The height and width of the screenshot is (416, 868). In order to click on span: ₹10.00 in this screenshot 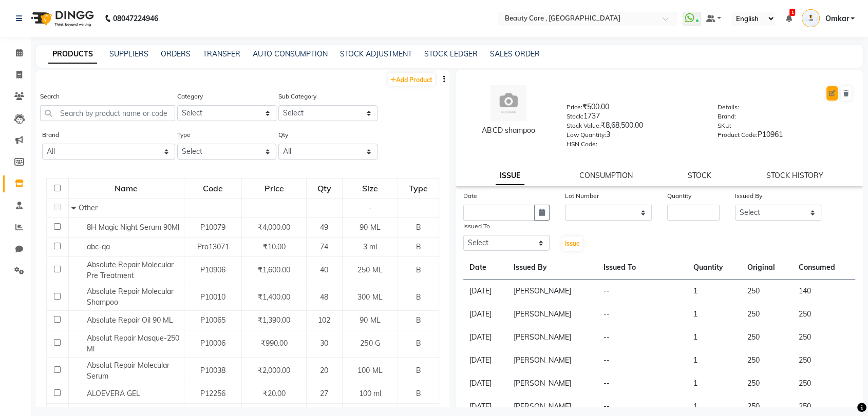, I will do `click(274, 247)`.